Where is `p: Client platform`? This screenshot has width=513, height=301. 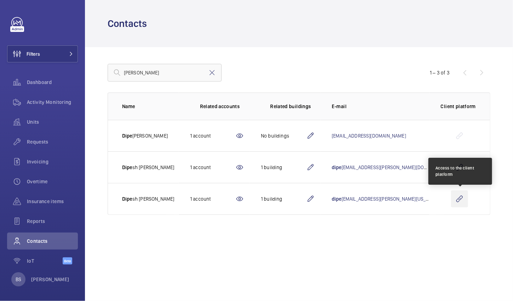
p: Client platform is located at coordinates (458, 106).